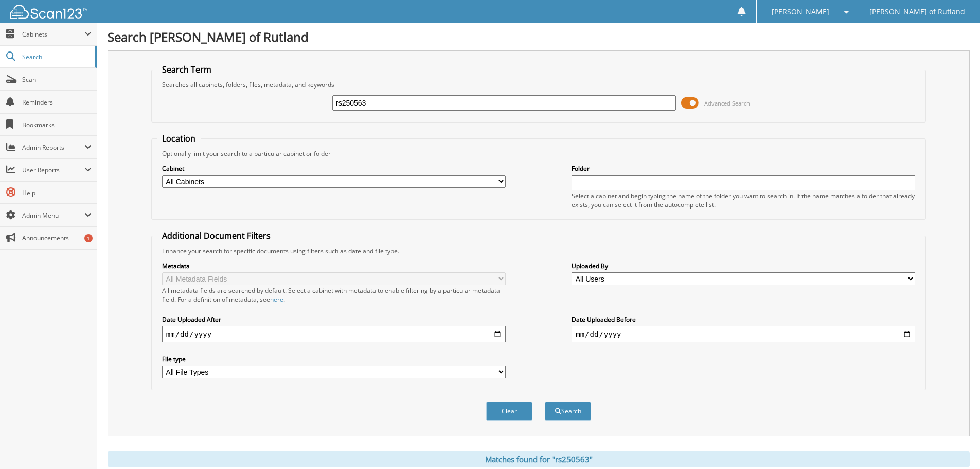 The image size is (980, 469). Describe the element at coordinates (56, 57) in the screenshot. I see `span: Search` at that location.